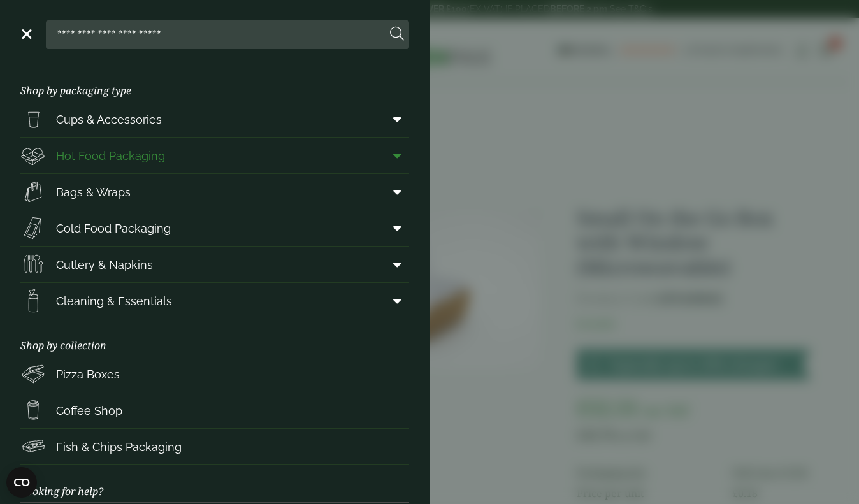 The image size is (859, 504). Describe the element at coordinates (215, 191) in the screenshot. I see `a: Bags & Wraps` at that location.